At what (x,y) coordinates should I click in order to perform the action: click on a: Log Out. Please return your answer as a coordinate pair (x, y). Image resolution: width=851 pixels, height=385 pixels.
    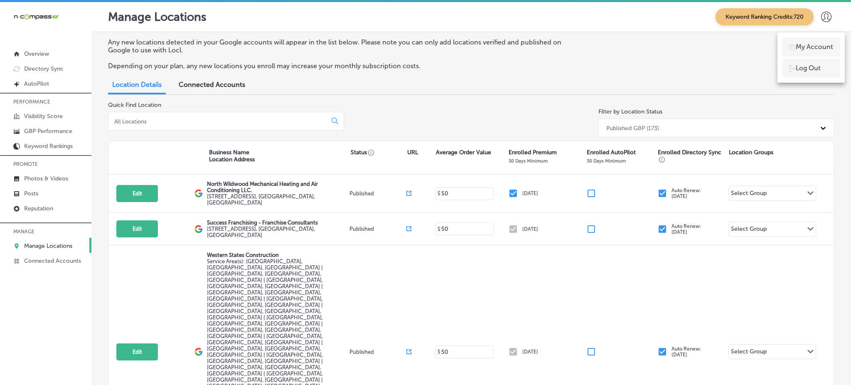
    Looking at the image, I should click on (811, 68).